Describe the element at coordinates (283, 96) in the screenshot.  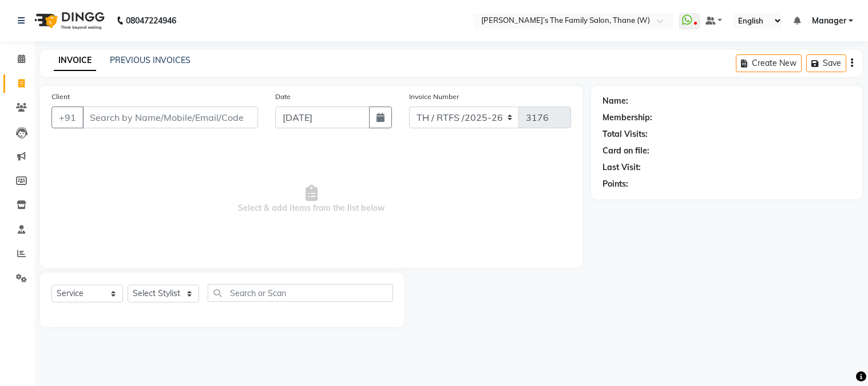
I see `label: Date` at that location.